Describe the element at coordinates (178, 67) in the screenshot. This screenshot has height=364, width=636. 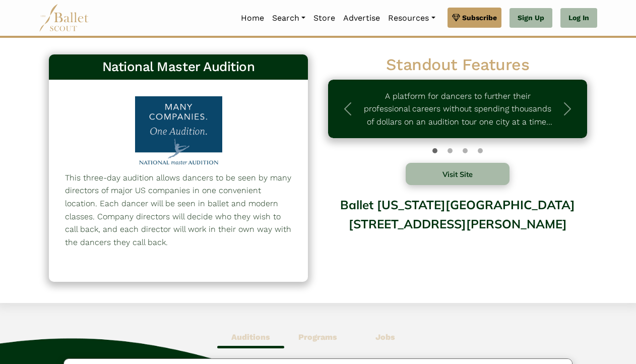
I see `h3: National Master Audition` at that location.